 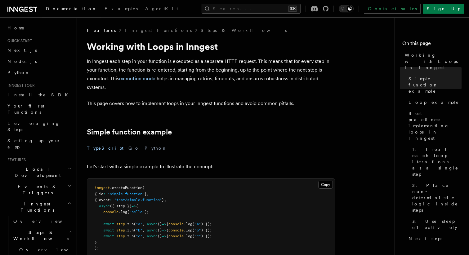 What do you see at coordinates (121, 230) in the screenshot?
I see `span: step` at bounding box center [121, 230].